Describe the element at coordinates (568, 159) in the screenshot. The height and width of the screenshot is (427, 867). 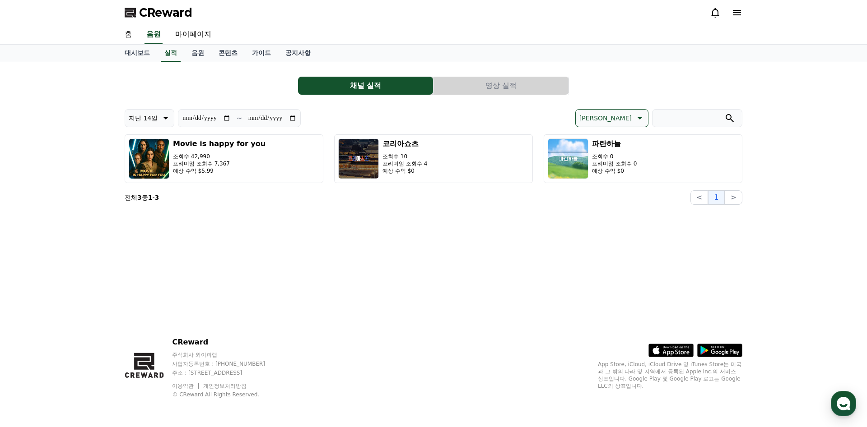
I see `img: 파란하늘` at that location.